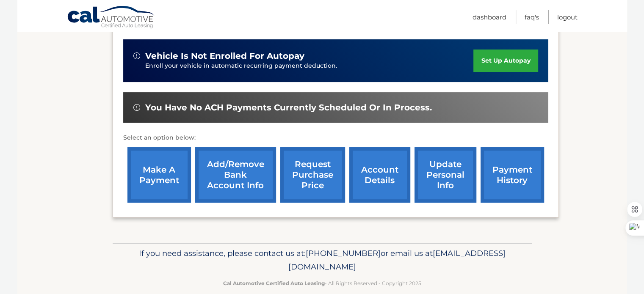 This screenshot has height=294, width=644. I want to click on a: account details, so click(380, 175).